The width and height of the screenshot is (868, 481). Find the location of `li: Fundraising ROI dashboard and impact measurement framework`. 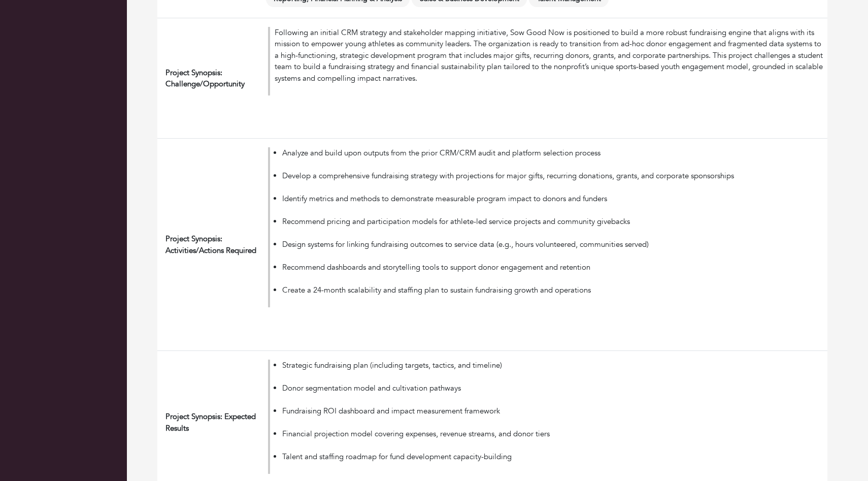

li: Fundraising ROI dashboard and impact measurement framework is located at coordinates (552, 417).